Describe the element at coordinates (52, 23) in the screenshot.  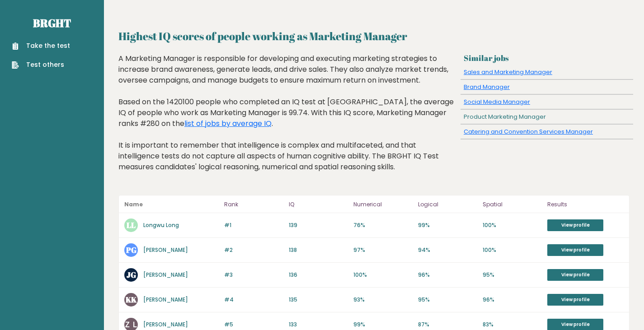
I see `a: Brght` at that location.